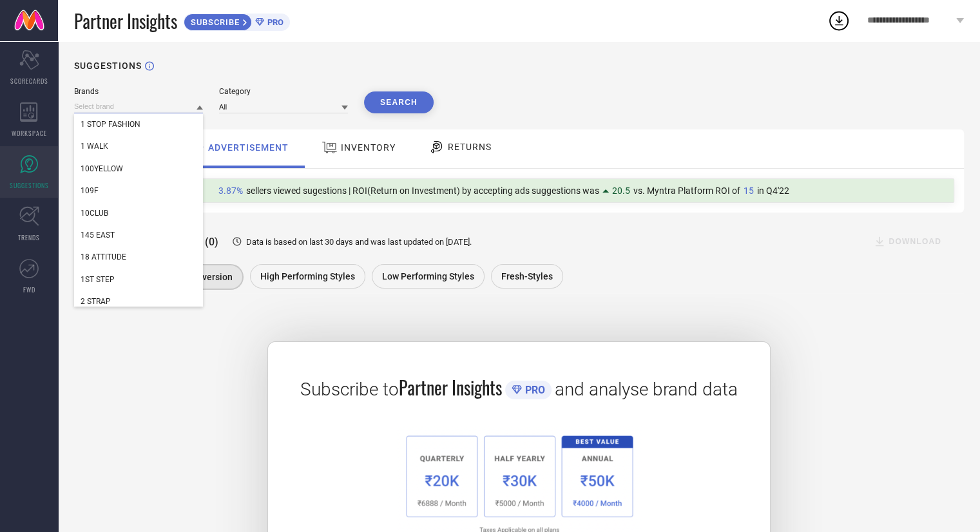 This screenshot has width=980, height=532. I want to click on button: Search, so click(398, 103).